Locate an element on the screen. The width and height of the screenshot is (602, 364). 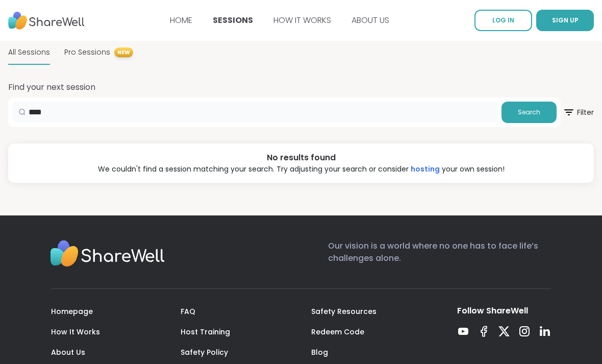
a: LOG IN is located at coordinates (503, 21).